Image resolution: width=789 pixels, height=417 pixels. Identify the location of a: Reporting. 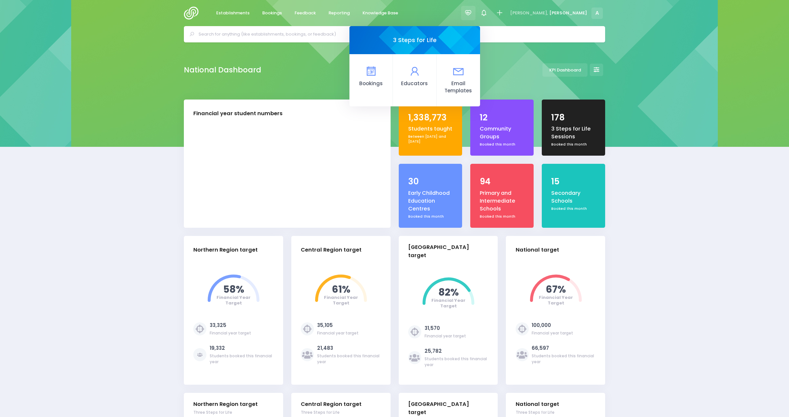
(339, 13).